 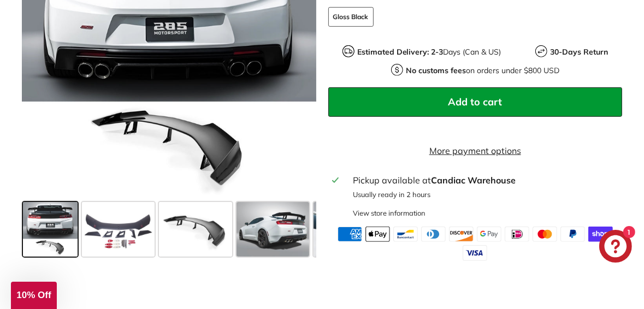 I want to click on img: master, so click(x=545, y=234).